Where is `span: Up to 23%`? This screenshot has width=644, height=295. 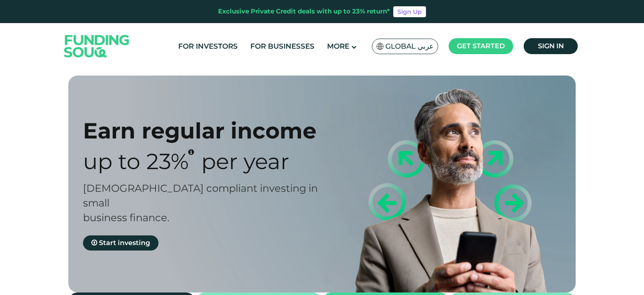 span: Up to 23% is located at coordinates (136, 161).